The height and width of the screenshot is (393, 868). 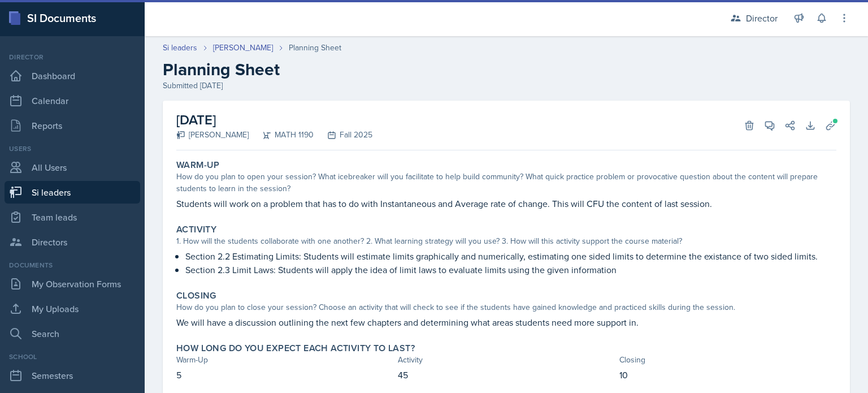 I want to click on div: Warm-Up, so click(x=285, y=359).